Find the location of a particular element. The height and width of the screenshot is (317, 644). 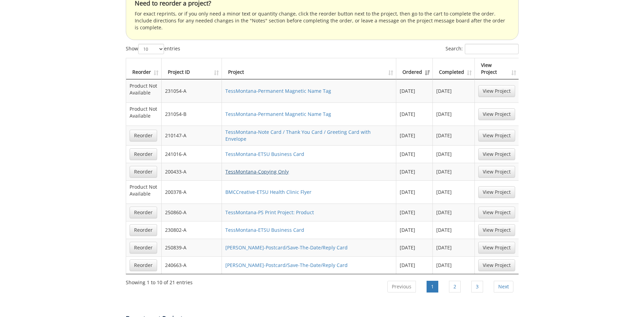

label: Show entries is located at coordinates (153, 49).